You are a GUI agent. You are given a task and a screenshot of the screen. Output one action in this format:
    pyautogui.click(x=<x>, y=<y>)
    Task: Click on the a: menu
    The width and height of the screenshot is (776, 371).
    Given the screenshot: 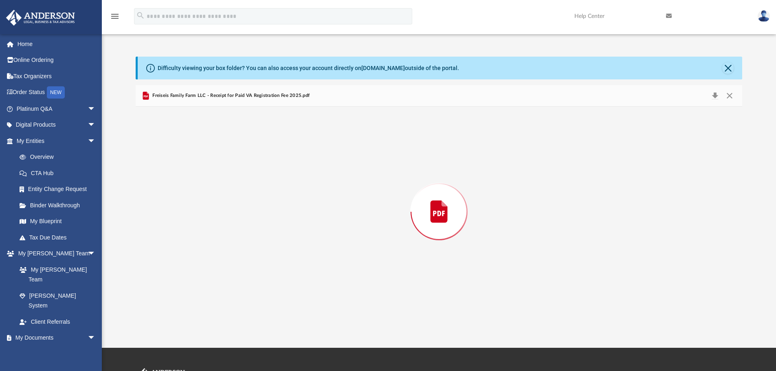 What is the action you would take?
    pyautogui.click(x=115, y=18)
    